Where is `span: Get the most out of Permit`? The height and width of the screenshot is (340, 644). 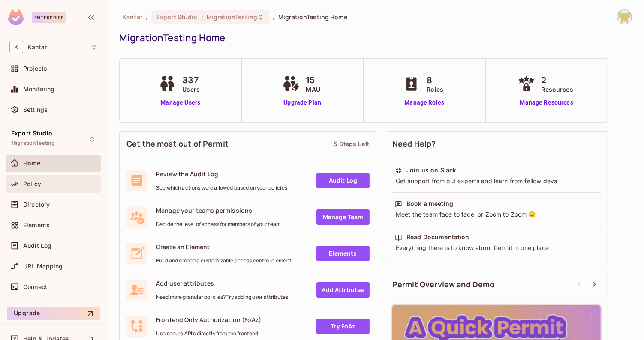
span: Get the most out of Permit is located at coordinates (177, 144).